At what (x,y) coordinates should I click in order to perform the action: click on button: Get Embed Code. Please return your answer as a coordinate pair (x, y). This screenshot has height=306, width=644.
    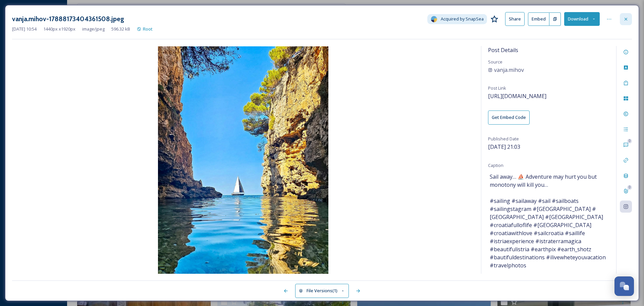
    Looking at the image, I should click on (509, 117).